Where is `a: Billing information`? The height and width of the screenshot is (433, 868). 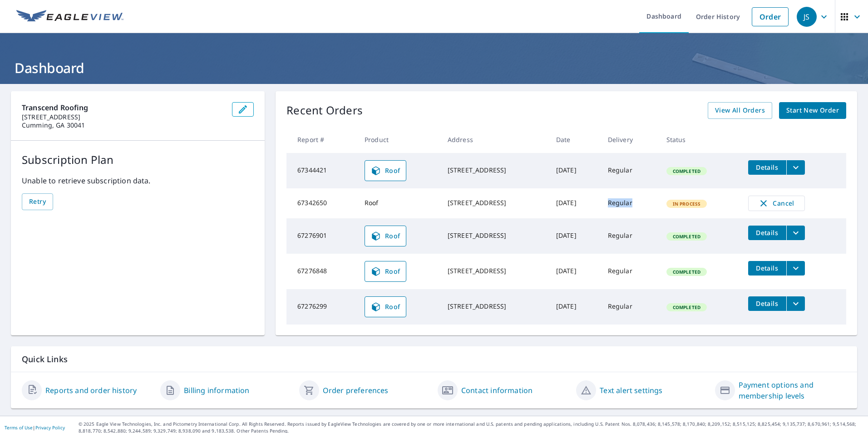 a: Billing information is located at coordinates (217, 391).